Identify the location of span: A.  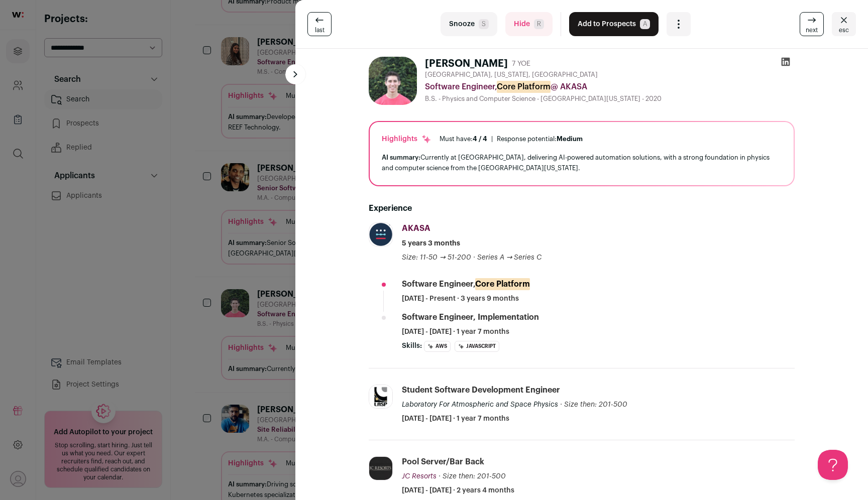
(645, 24).